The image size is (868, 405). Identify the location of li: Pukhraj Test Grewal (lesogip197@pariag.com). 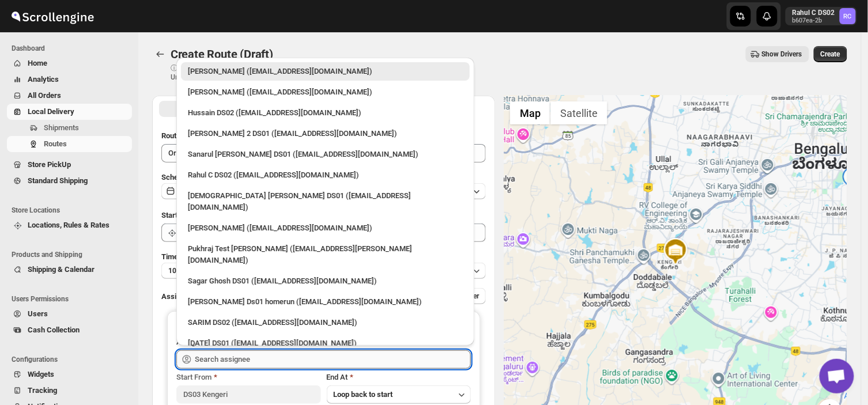
(325, 254).